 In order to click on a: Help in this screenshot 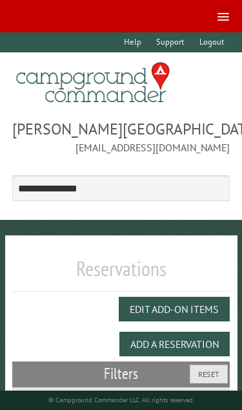, I will do `click(133, 42)`.